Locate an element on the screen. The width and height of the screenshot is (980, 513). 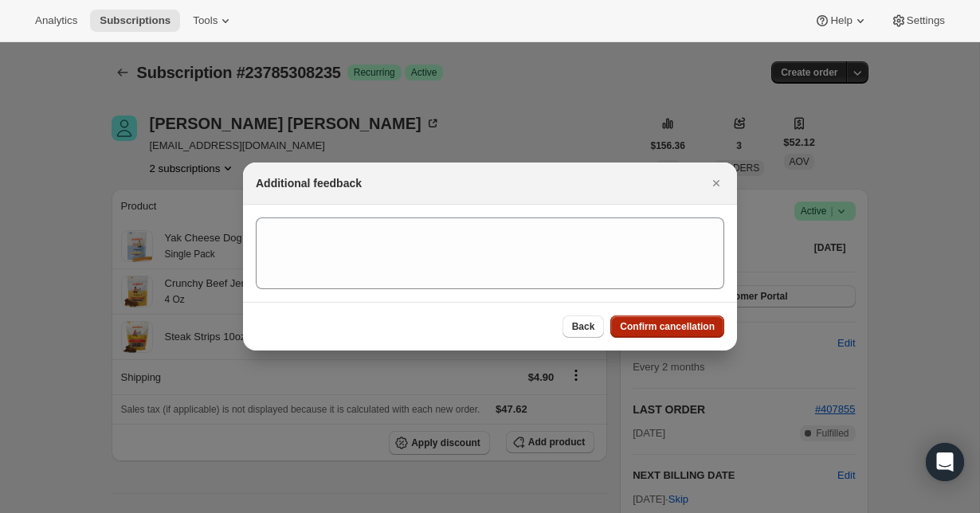
button: Close is located at coordinates (716, 183).